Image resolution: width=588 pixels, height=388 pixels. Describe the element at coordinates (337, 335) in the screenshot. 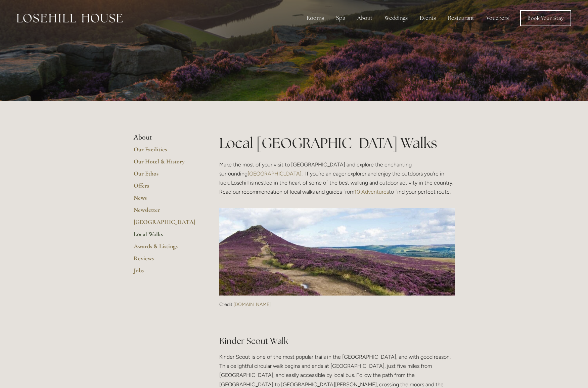

I see `h2: Kinder Scout Walk` at that location.